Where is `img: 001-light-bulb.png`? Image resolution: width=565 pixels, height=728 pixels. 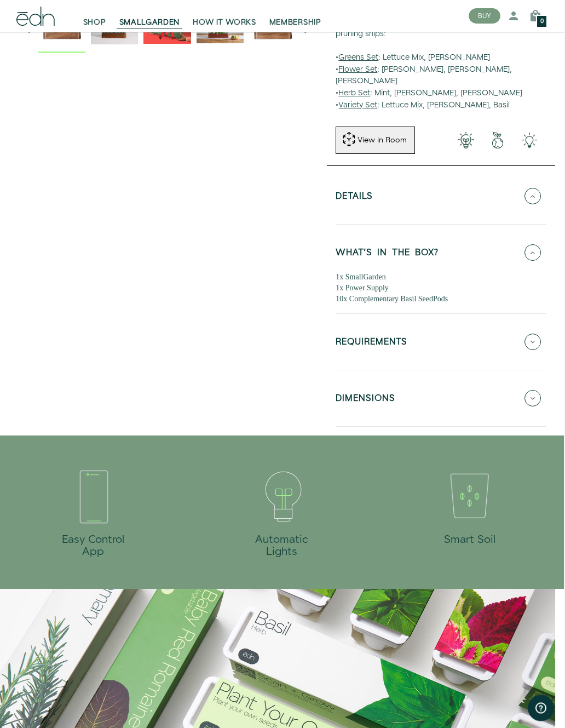 img: 001-light-bulb.png is located at coordinates (466, 141).